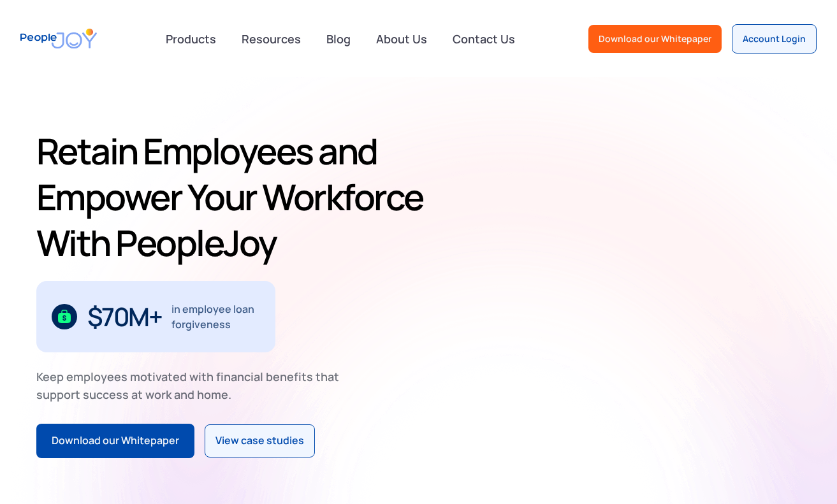  What do you see at coordinates (215, 317) in the screenshot?
I see `div: in employee loan forgiveness` at bounding box center [215, 317].